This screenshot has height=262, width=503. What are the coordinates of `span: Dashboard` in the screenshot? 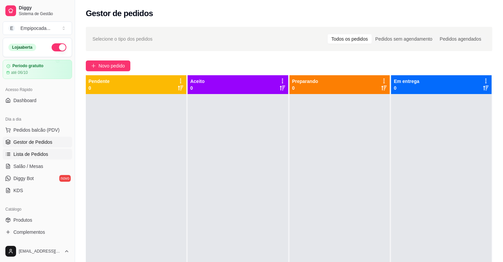 It's located at (25, 100).